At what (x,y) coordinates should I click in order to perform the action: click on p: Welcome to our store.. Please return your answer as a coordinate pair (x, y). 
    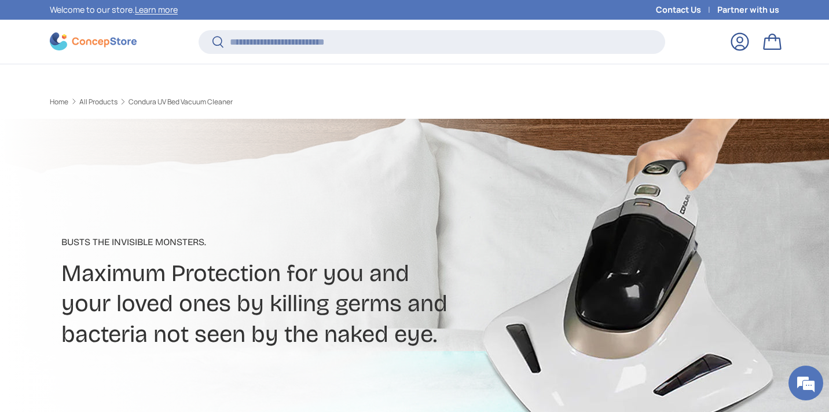
    Looking at the image, I should click on (114, 10).